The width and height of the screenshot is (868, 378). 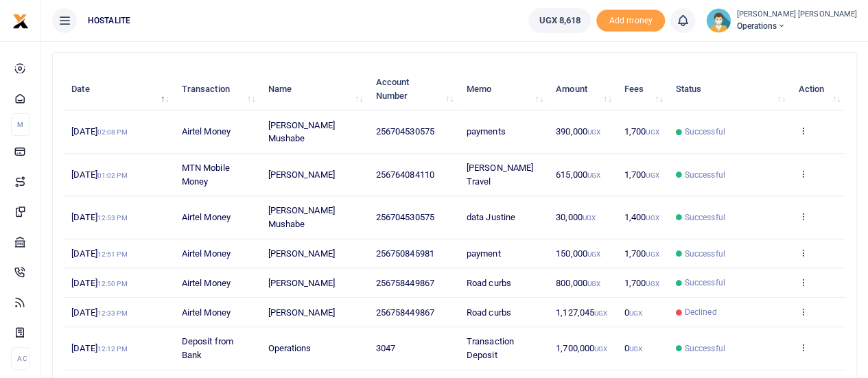 I want to click on span: Add money, so click(x=630, y=21).